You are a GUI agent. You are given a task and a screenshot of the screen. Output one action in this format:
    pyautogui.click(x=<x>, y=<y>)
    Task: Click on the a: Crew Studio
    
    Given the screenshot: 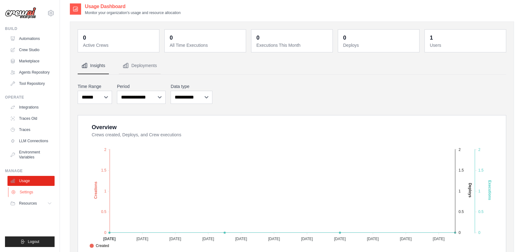 What is the action you would take?
    pyautogui.click(x=31, y=50)
    